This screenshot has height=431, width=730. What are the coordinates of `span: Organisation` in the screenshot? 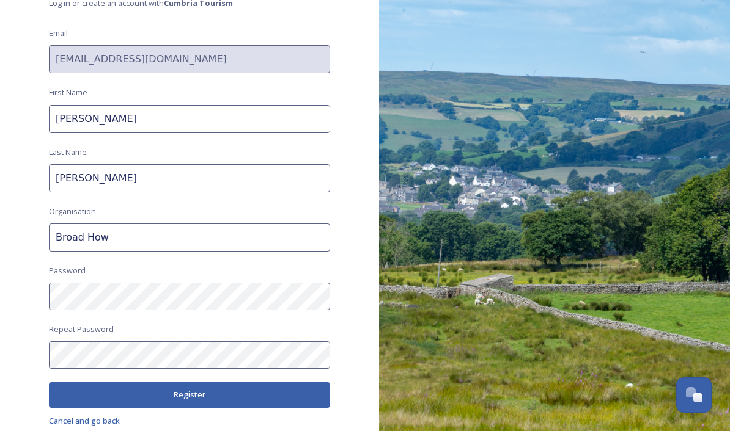 It's located at (72, 211).